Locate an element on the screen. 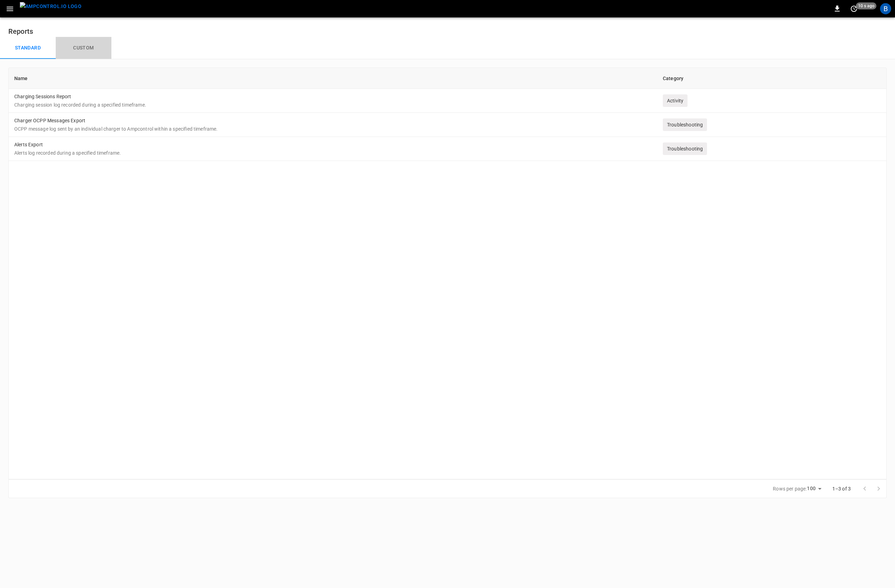 Image resolution: width=895 pixels, height=588 pixels. span: 10 s ago is located at coordinates (866, 6).